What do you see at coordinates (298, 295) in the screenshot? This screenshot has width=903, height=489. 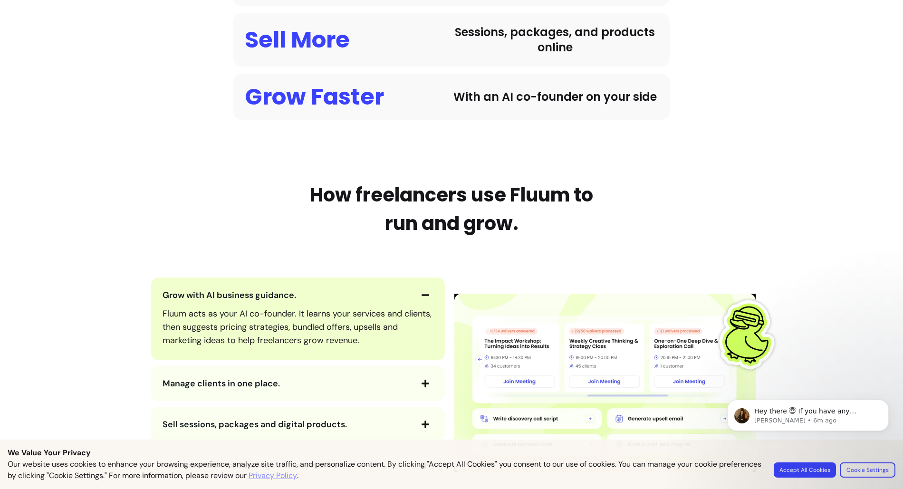 I see `button: Grow with AI business guidance.` at bounding box center [298, 295].